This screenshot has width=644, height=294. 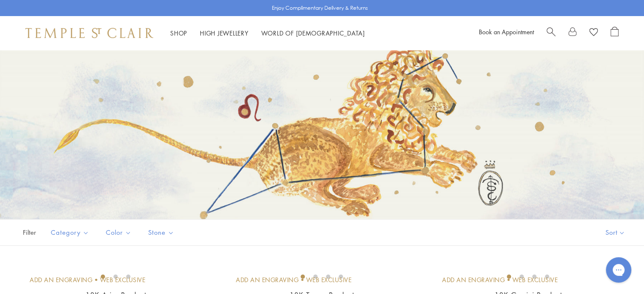 What do you see at coordinates (179, 33) in the screenshot?
I see `a: ShopShop` at bounding box center [179, 33].